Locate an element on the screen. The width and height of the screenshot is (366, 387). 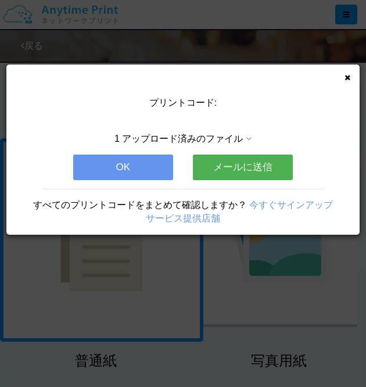
span: すべてのプリントコードをまとめて確認しますか？ is located at coordinates (140, 205).